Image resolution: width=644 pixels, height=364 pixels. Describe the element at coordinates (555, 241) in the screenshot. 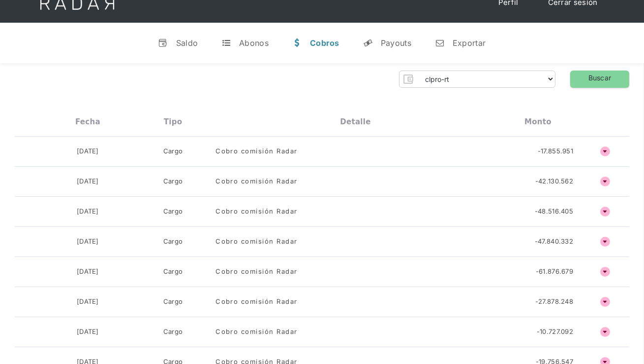

I see `div: -47.840.332` at that location.